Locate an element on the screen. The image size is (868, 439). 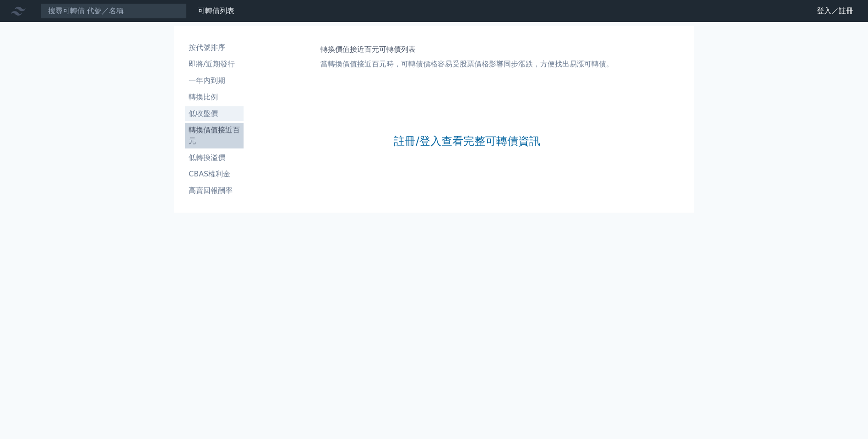
li: 高賣回報酬率 is located at coordinates (214, 191).